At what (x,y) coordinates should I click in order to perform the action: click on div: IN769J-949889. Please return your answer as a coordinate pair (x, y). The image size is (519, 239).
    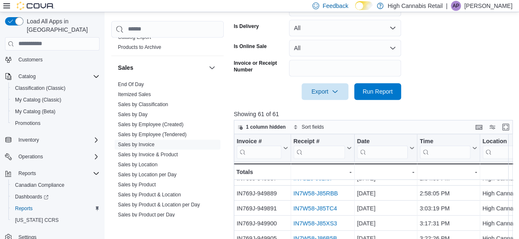
    Looking at the image, I should click on (262, 193).